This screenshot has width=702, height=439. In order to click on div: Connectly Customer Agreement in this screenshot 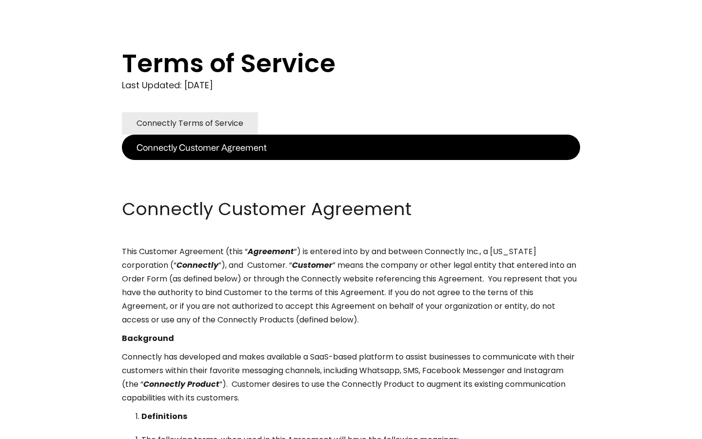, I will do `click(201, 147)`.